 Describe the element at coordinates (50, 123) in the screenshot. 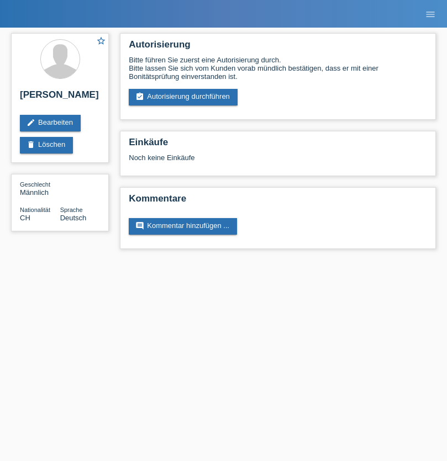

I see `a: editBearbeiten` at that location.